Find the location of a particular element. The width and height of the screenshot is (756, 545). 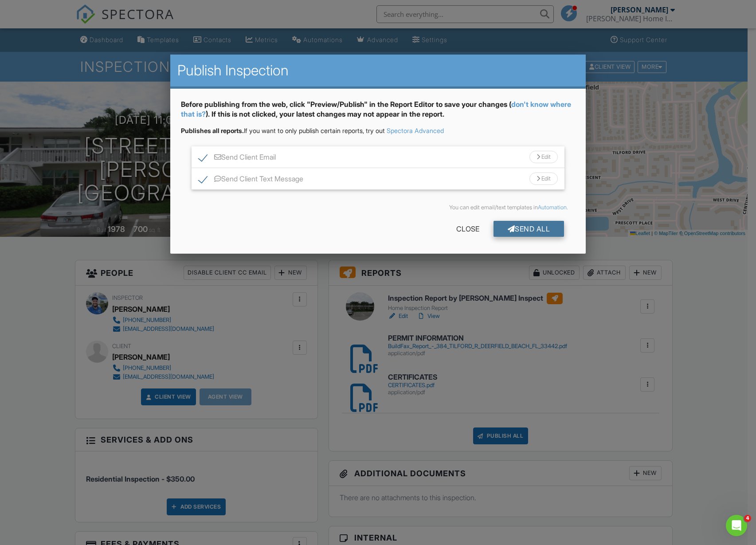

div: Send All is located at coordinates (529, 229).